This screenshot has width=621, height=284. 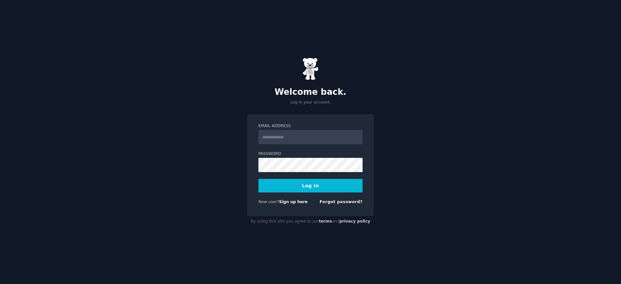 What do you see at coordinates (311, 92) in the screenshot?
I see `h2: Welcome back.` at bounding box center [311, 92].